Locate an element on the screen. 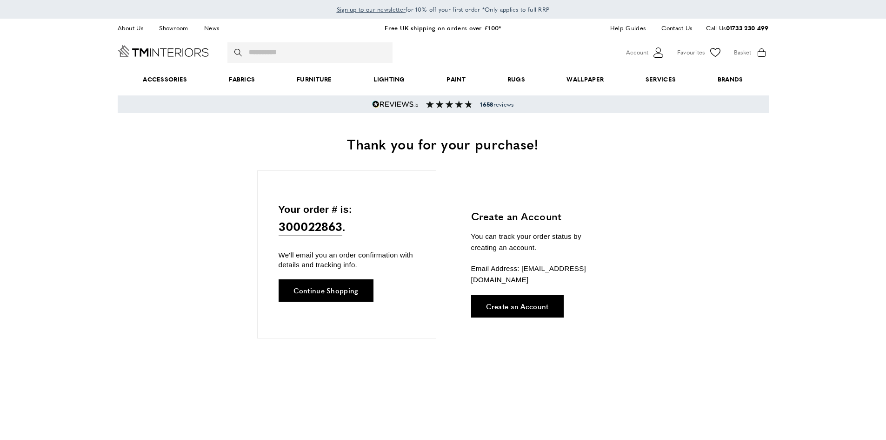  button: Customer Account is located at coordinates (646, 53).